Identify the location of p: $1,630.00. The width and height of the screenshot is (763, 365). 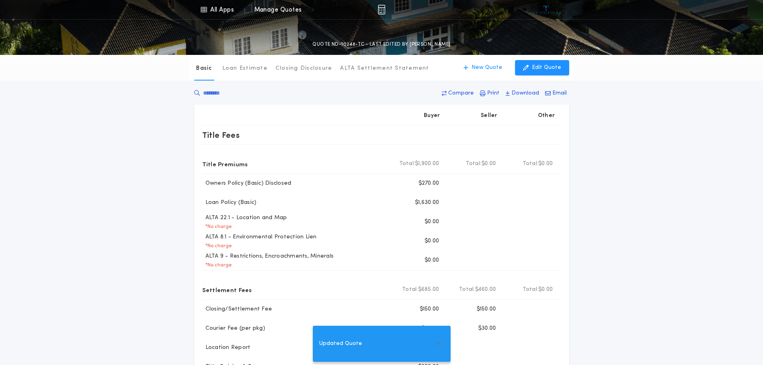
(427, 203).